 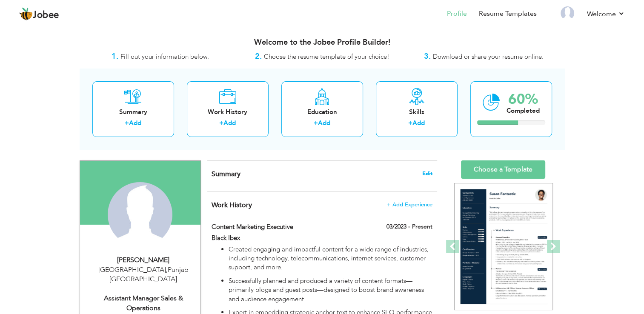 What do you see at coordinates (523, 111) in the screenshot?
I see `div: Completed` at bounding box center [523, 111].